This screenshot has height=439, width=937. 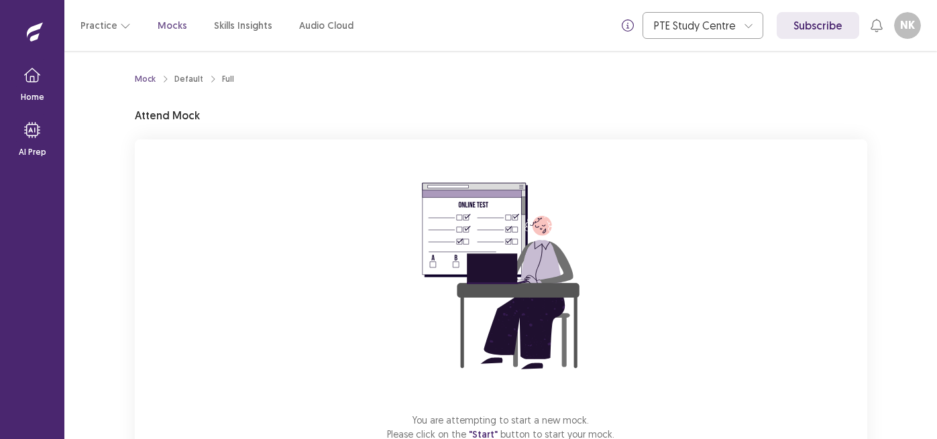 I want to click on button: Practice, so click(x=105, y=25).